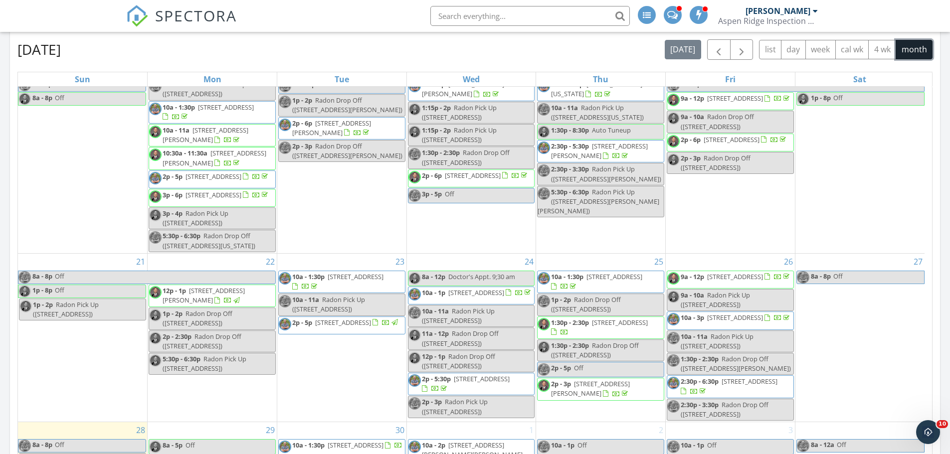 The image size is (950, 454). What do you see at coordinates (83, 158) in the screenshot?
I see `td: Go to September 14, 2025` at bounding box center [83, 158].